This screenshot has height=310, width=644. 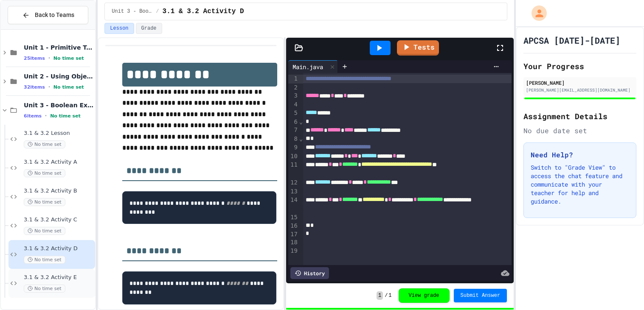 I want to click on span: 3.1 & 3.2 Activity B, so click(x=59, y=191).